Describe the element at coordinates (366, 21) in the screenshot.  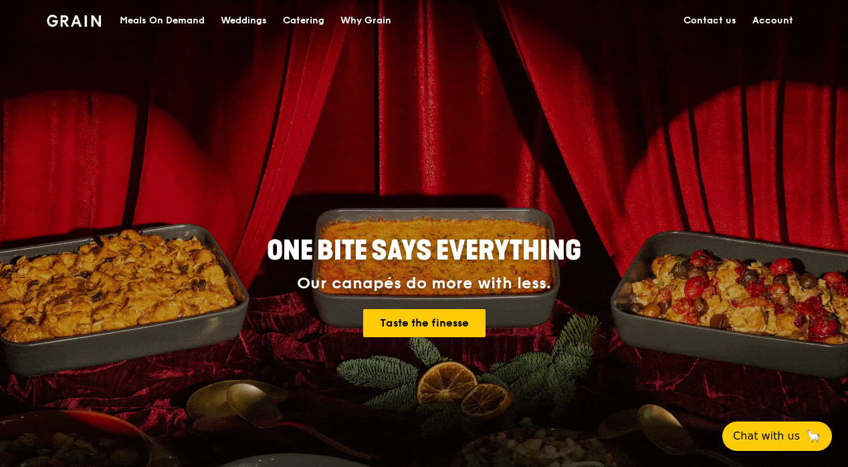
I see `a: Why Grain` at that location.